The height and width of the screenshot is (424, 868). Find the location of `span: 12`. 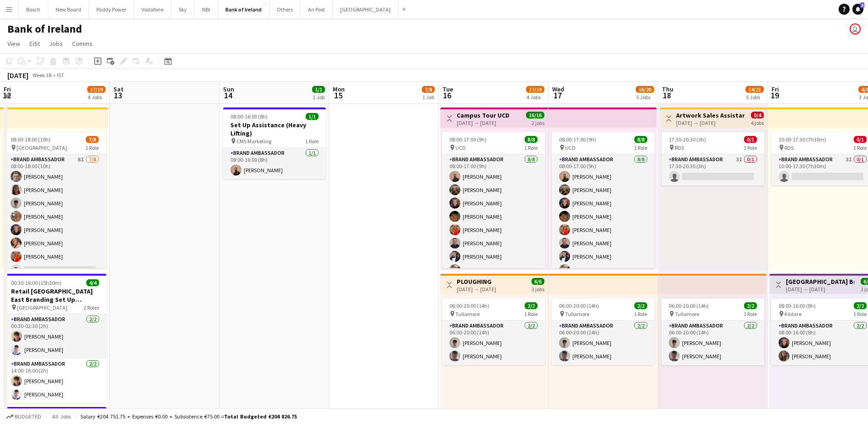

span: 12 is located at coordinates (7, 95).